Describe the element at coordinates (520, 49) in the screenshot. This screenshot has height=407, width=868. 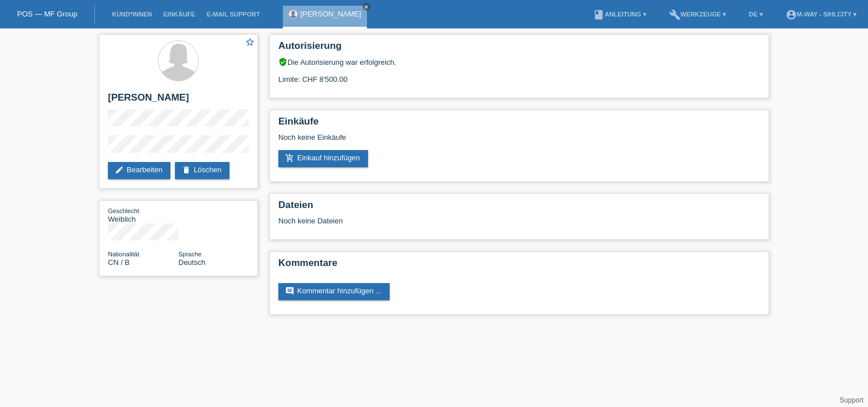
I see `h2: Autorisierung` at that location.